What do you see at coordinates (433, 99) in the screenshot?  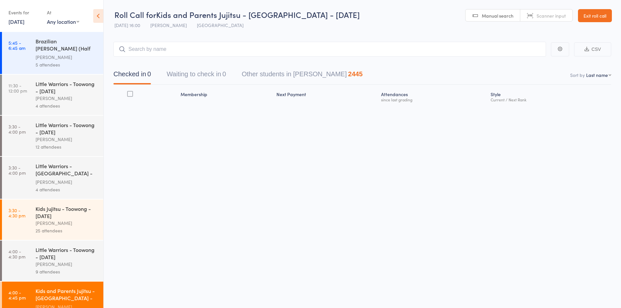 I see `div: since last grading` at bounding box center [433, 99].